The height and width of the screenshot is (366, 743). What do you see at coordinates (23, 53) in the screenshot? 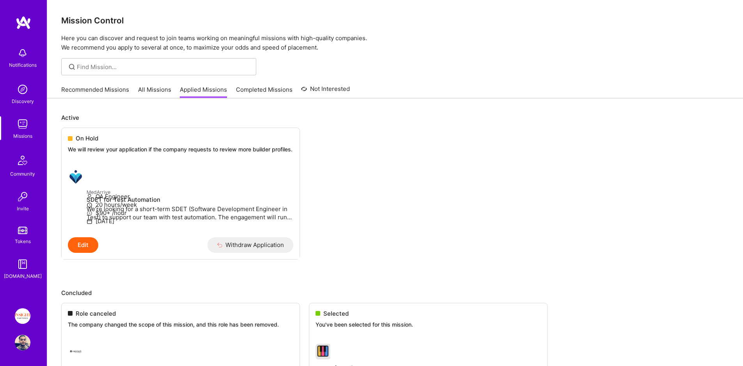
I see `img: bell` at bounding box center [23, 53].